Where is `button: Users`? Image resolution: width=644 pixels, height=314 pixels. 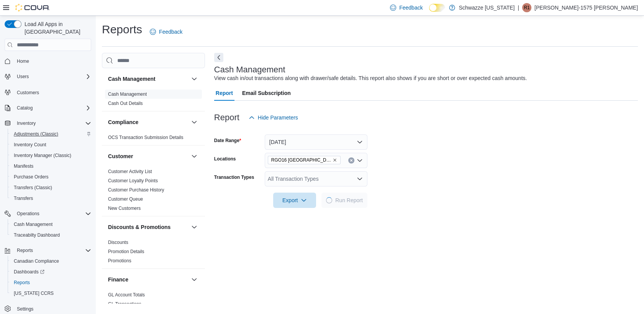
button: Users is located at coordinates (23, 76).